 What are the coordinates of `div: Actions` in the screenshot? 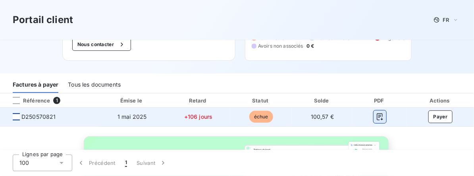 It's located at (440, 100).